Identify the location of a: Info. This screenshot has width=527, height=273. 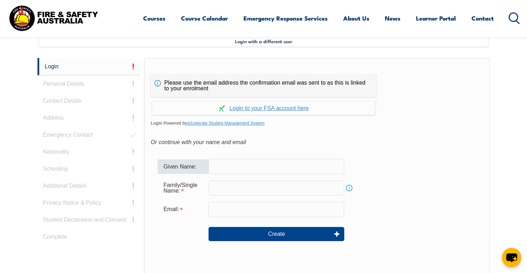
(349, 188).